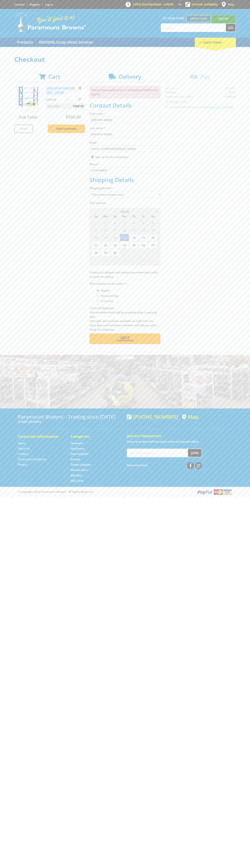 This screenshot has width=250, height=868. I want to click on span: Set your store, so click(174, 18).